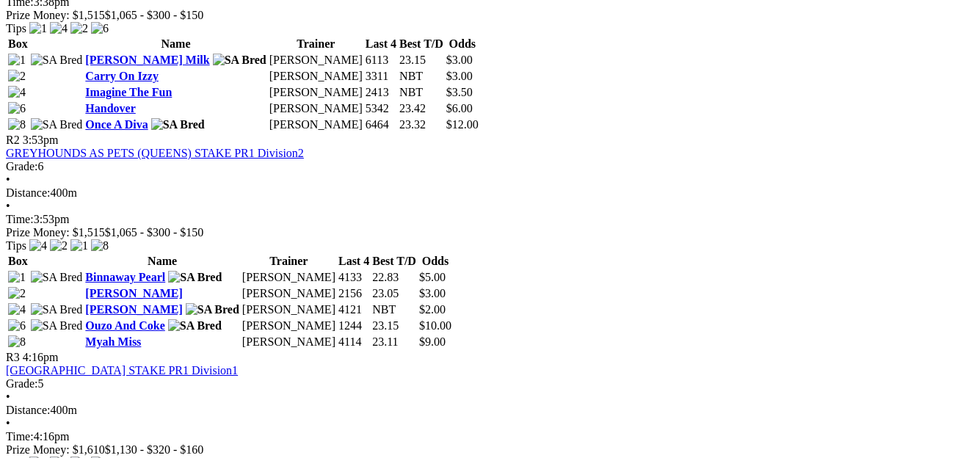 This screenshot has width=980, height=458. What do you see at coordinates (41, 356) in the screenshot?
I see `span: 4:16pm` at bounding box center [41, 356].